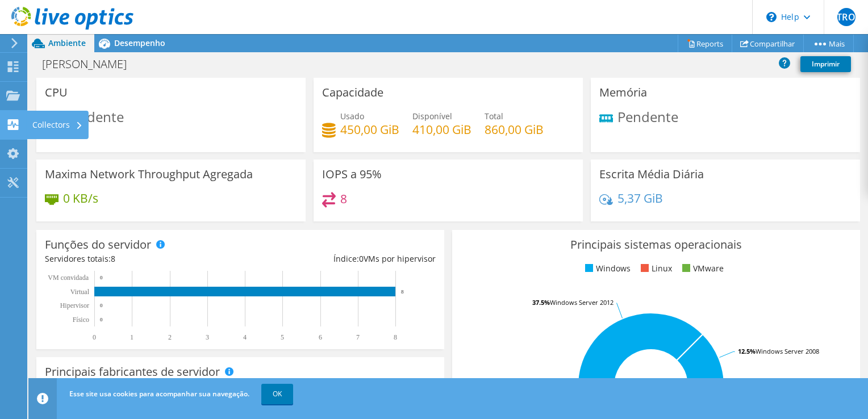 The image size is (868, 419). What do you see at coordinates (640, 198) in the screenshot?
I see `h4: 5,37 GiB` at bounding box center [640, 198].